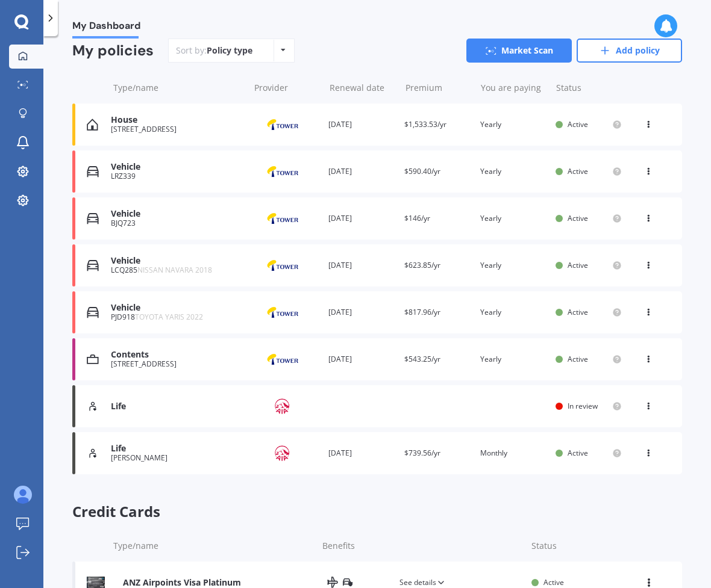 The height and width of the screenshot is (588, 711). I want to click on div: Renewal date, so click(362, 88).